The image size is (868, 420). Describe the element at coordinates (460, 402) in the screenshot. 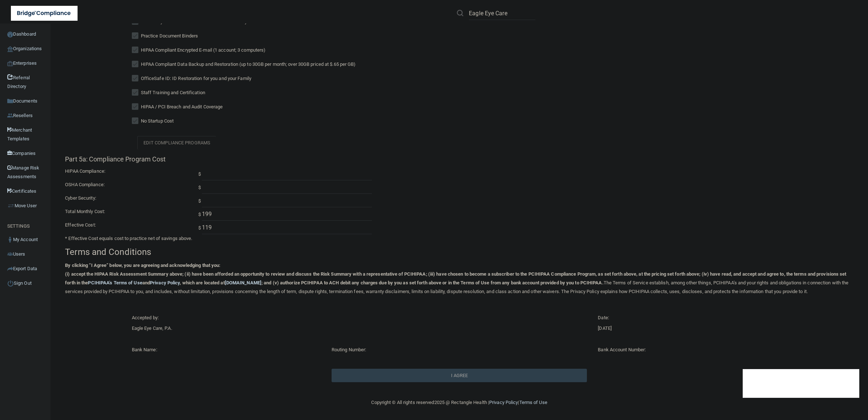

I see `div: Copyright © All rights reserved 2025 @ Rectangle Health | |` at that location.